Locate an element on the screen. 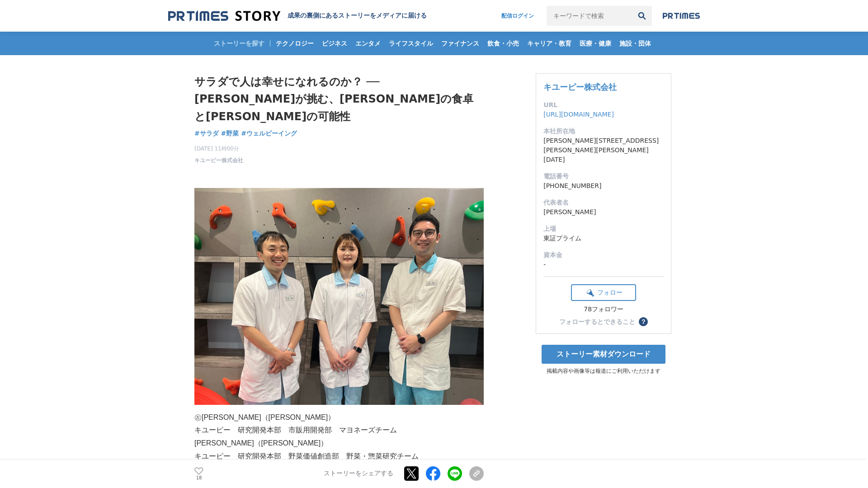  span: #ウェルビーイング is located at coordinates (269, 134).